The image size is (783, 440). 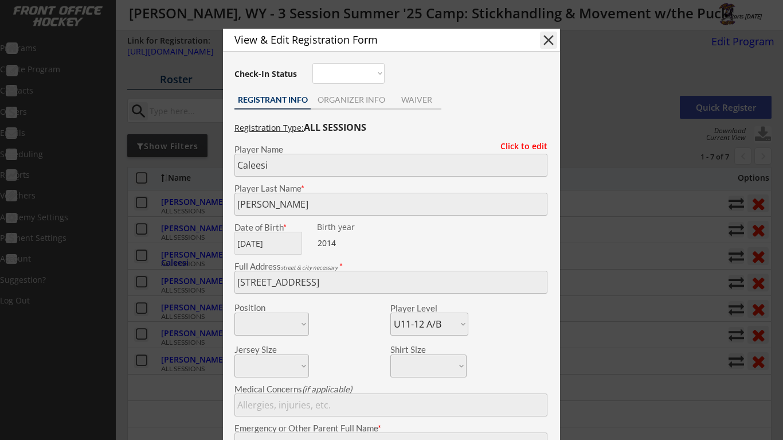 I want to click on strong: ALL SESSIONS, so click(x=335, y=127).